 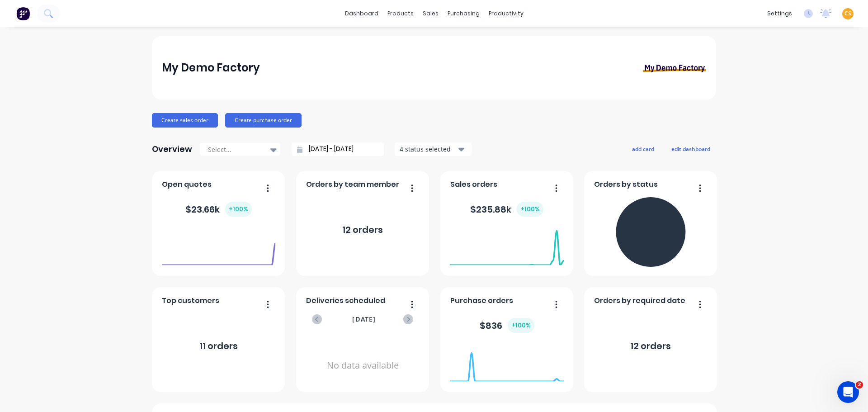 I want to click on span: Orders by team member, so click(x=353, y=185).